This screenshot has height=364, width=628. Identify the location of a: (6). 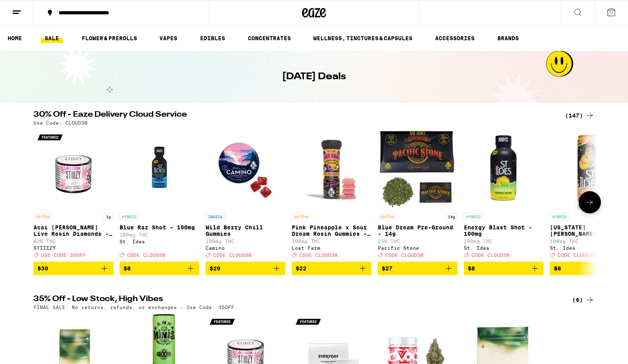
(583, 300).